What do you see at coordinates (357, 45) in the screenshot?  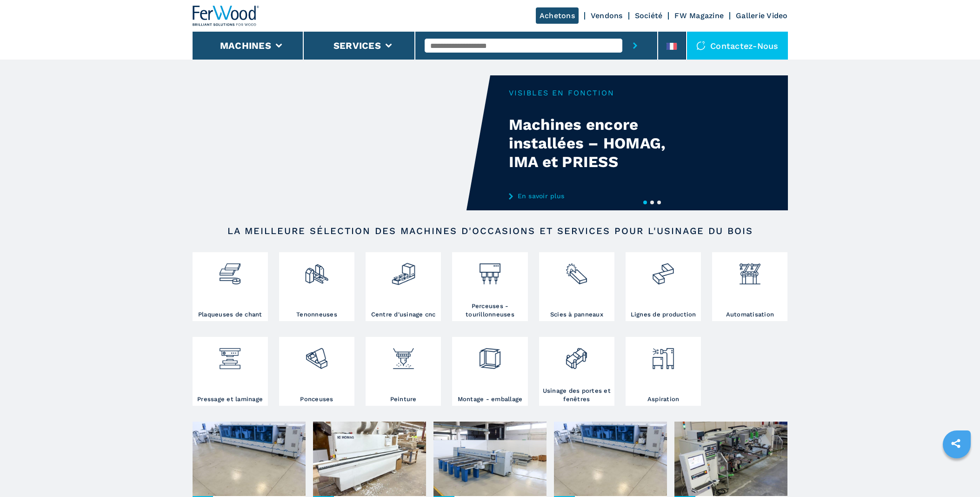 I see `button: Services` at bounding box center [357, 45].